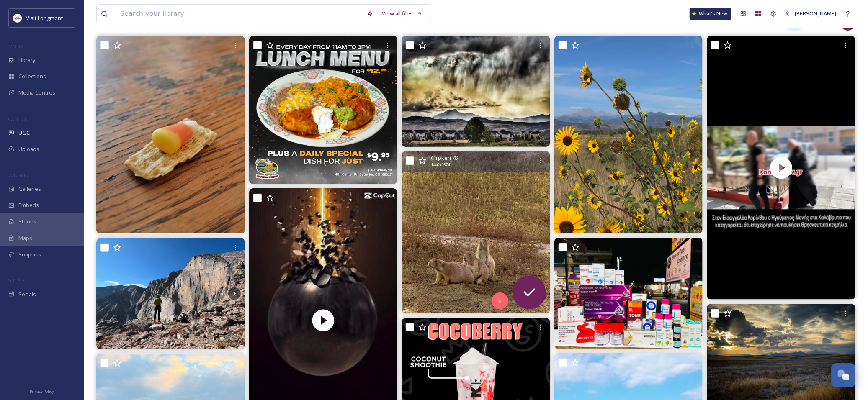  I want to click on a: Privacy Policy, so click(42, 391).